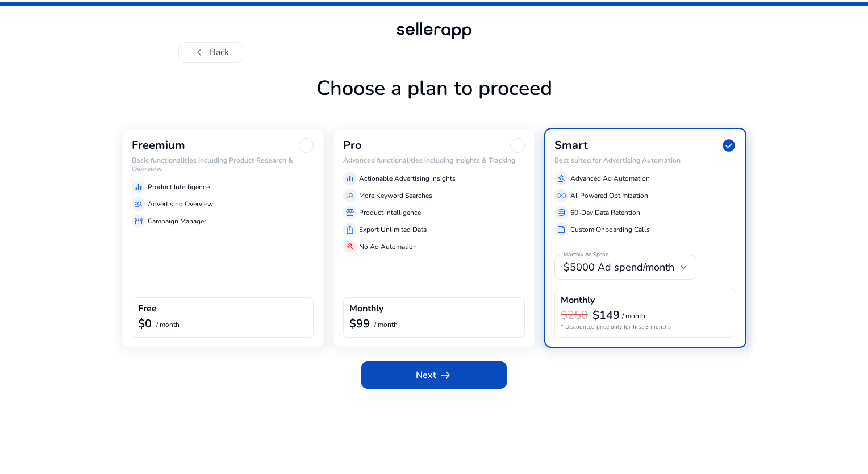 This screenshot has width=868, height=474. Describe the element at coordinates (396, 196) in the screenshot. I see `p: More Keyword Searches` at that location.